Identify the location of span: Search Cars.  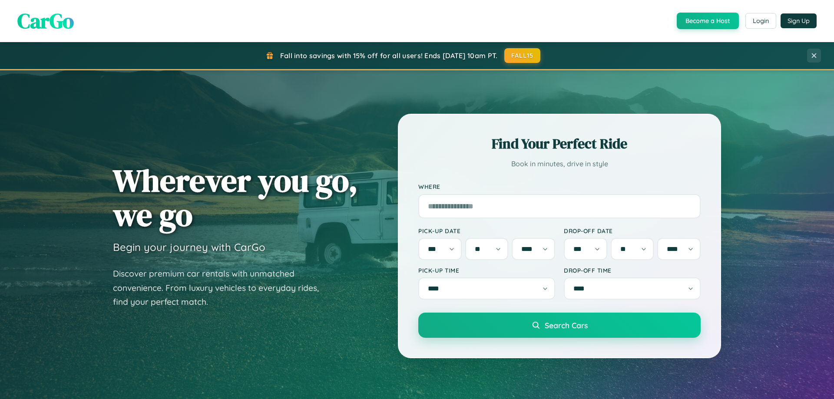
(566, 325).